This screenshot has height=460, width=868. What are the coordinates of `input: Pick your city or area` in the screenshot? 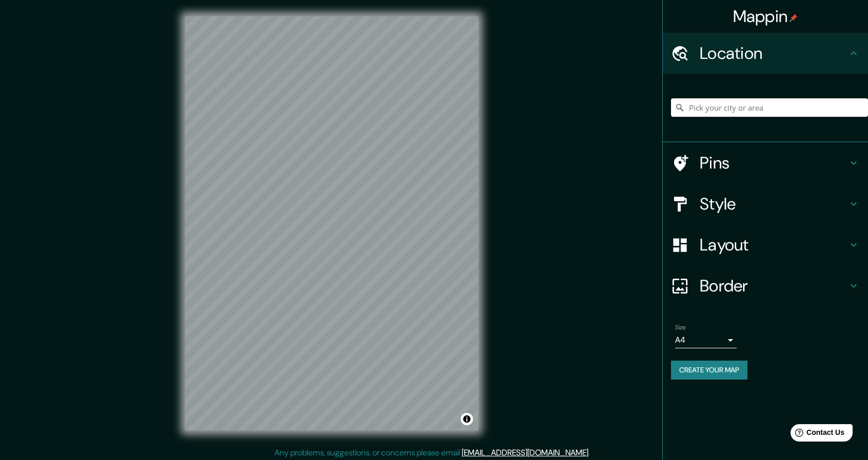 It's located at (770, 108).